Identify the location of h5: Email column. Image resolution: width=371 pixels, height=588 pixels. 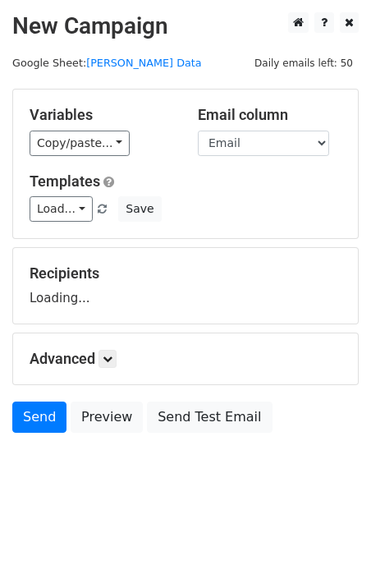
(269, 115).